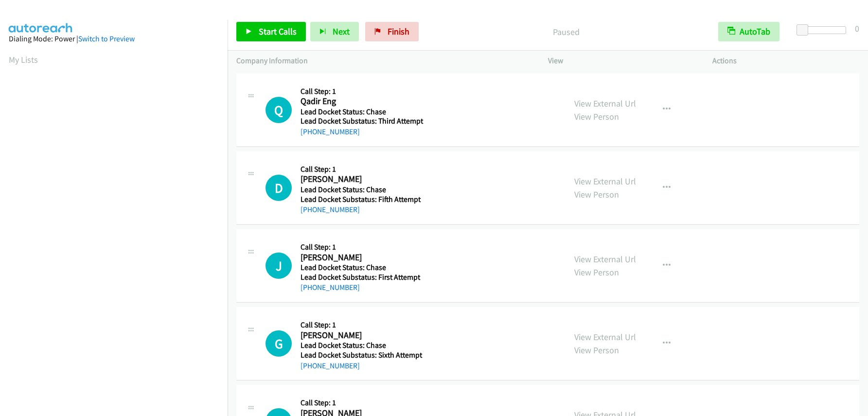 This screenshot has height=416, width=868. Describe the element at coordinates (392, 31) in the screenshot. I see `a: Finish` at that location.